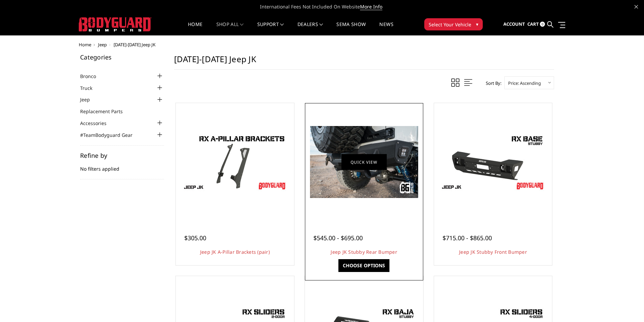 The width and height of the screenshot is (644, 322). Describe the element at coordinates (467, 238) in the screenshot. I see `span: $715.00 - $865.00` at that location.